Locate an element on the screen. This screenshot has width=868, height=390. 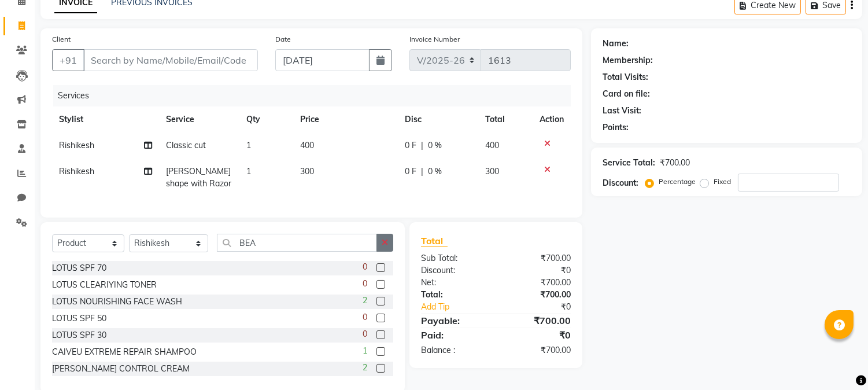
div: Name: is located at coordinates (615, 43).